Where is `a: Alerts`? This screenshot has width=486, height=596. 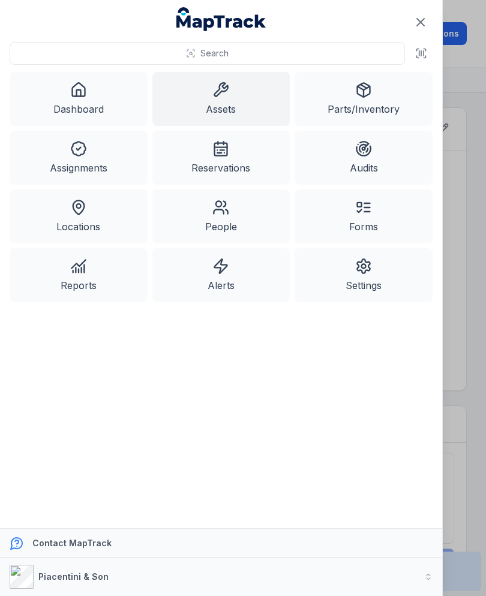
a: Alerts is located at coordinates (221, 275).